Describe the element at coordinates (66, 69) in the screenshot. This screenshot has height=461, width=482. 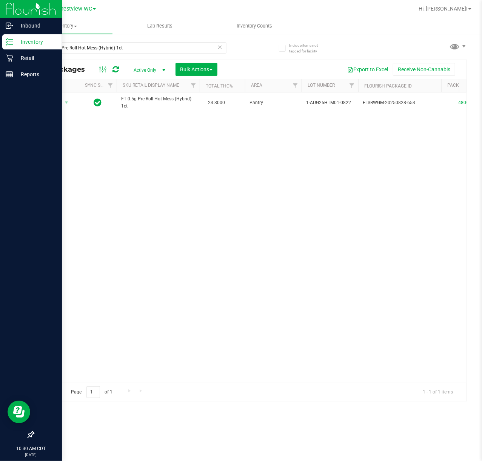
I see `span: All Packages` at that location.